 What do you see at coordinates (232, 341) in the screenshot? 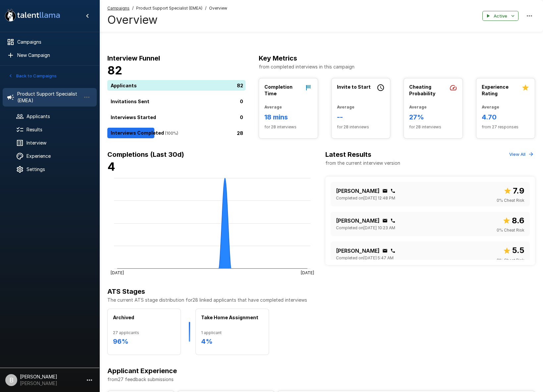
I see `h6: 4 %` at bounding box center [232, 341].